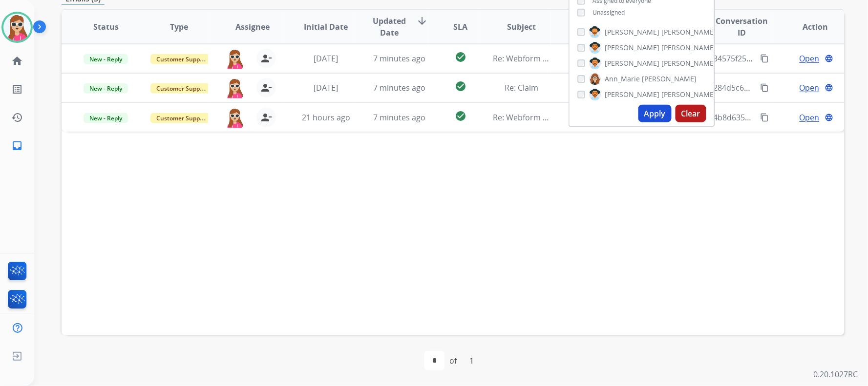 The width and height of the screenshot is (868, 386). Describe the element at coordinates (609, 12) in the screenshot. I see `span: Unassigned` at that location.